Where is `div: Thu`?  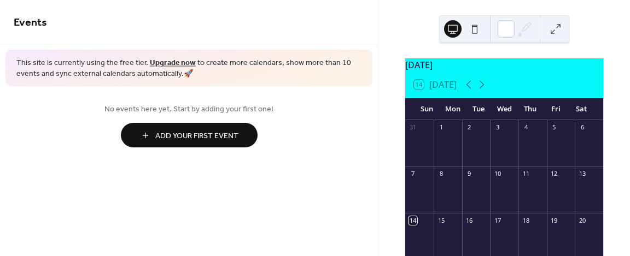
div: Thu is located at coordinates (530, 109).